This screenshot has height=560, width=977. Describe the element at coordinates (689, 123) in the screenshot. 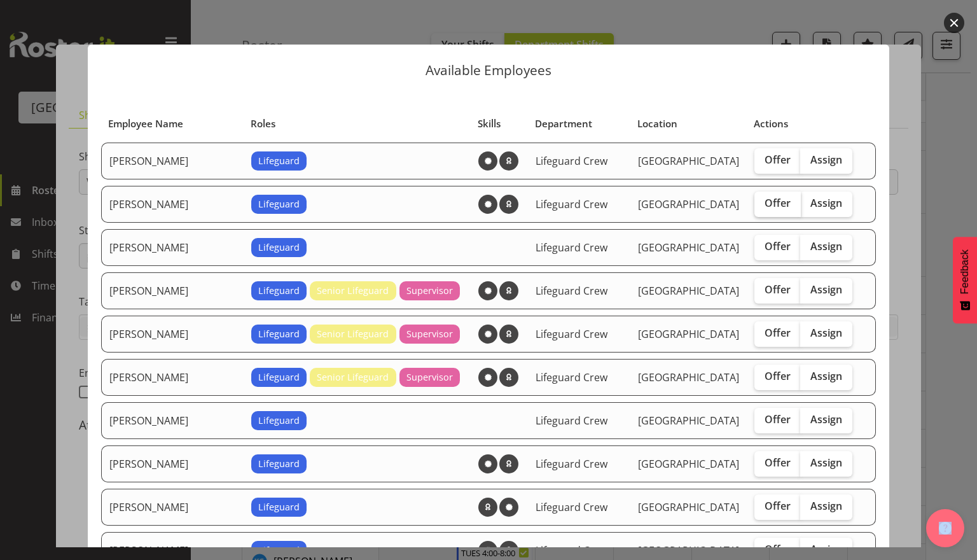

I see `div: Location` at that location.